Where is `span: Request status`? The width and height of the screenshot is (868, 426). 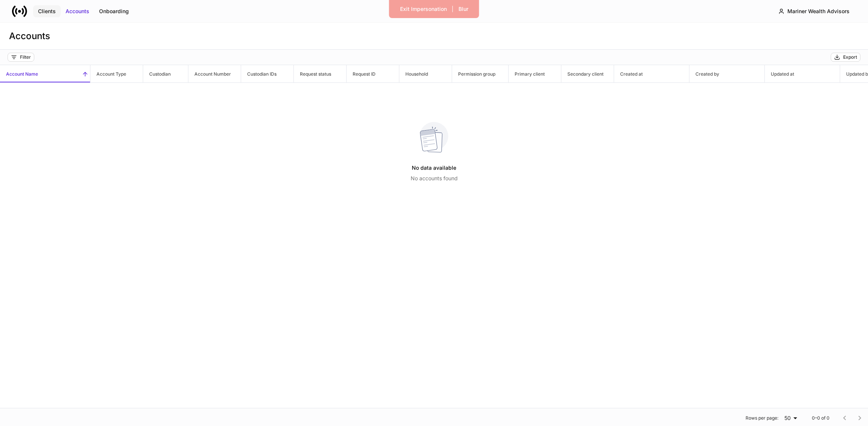
span: Request status is located at coordinates (320, 74).